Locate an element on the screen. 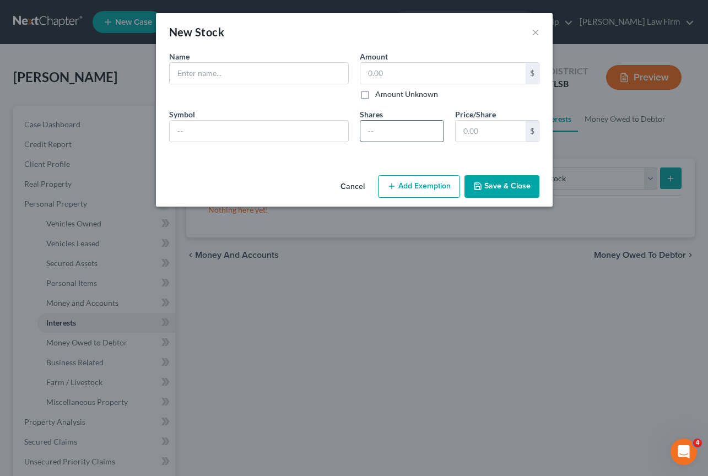  button: Save & Close is located at coordinates (502, 187).